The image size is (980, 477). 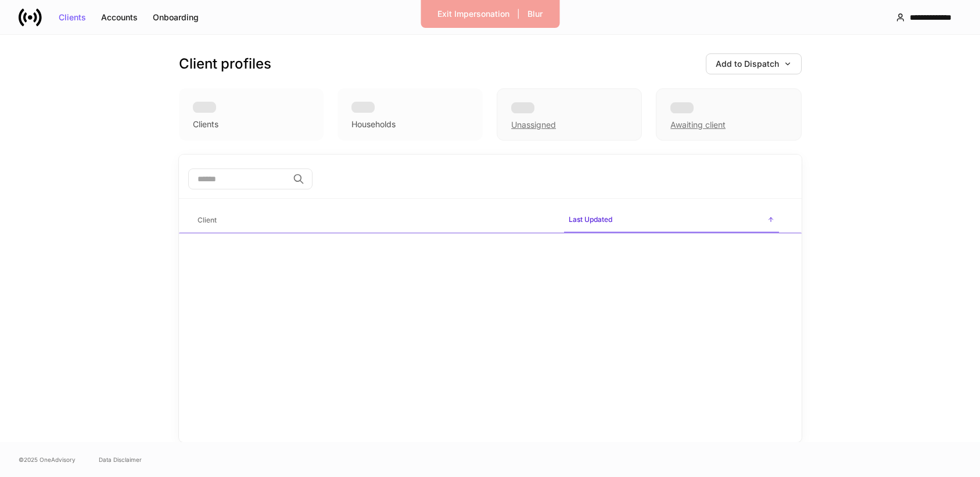 I want to click on div: Onboarding, so click(x=176, y=18).